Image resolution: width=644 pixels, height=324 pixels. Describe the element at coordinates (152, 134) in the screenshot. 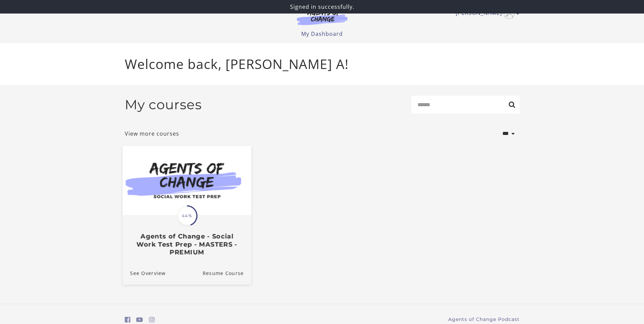

I see `a: View more courses` at that location.